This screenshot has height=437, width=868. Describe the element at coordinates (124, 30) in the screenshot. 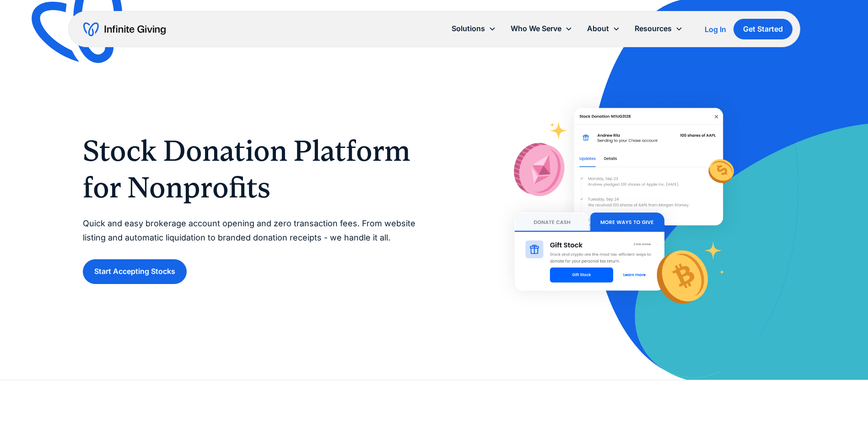

I see `a: home` at that location.